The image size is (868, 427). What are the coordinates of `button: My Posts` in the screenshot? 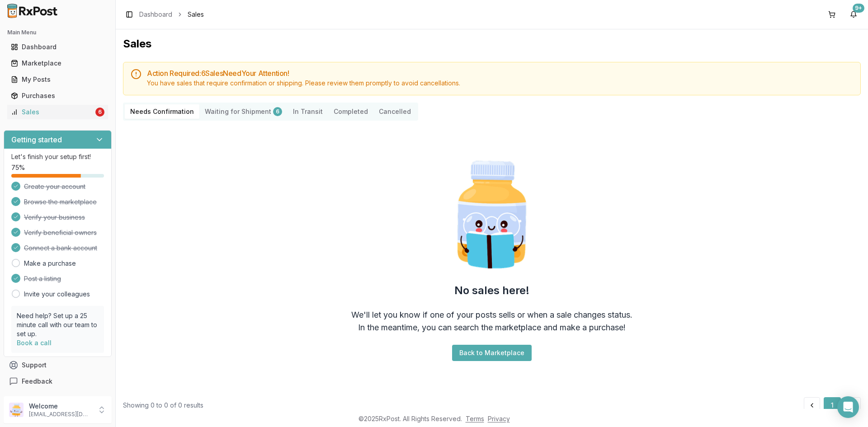 It's located at (57, 79).